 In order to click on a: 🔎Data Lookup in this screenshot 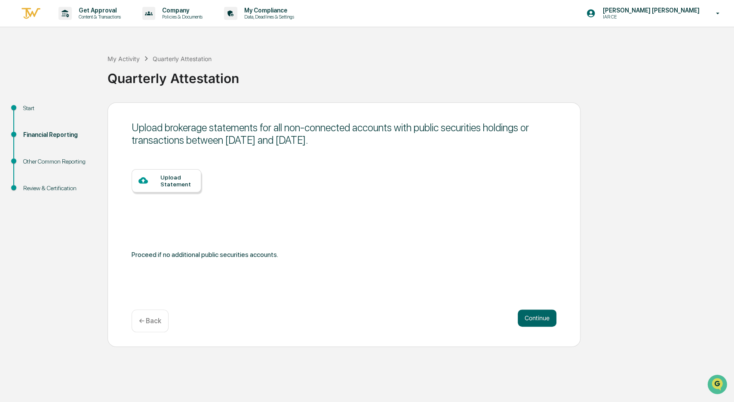, I will do `click(31, 103)`.